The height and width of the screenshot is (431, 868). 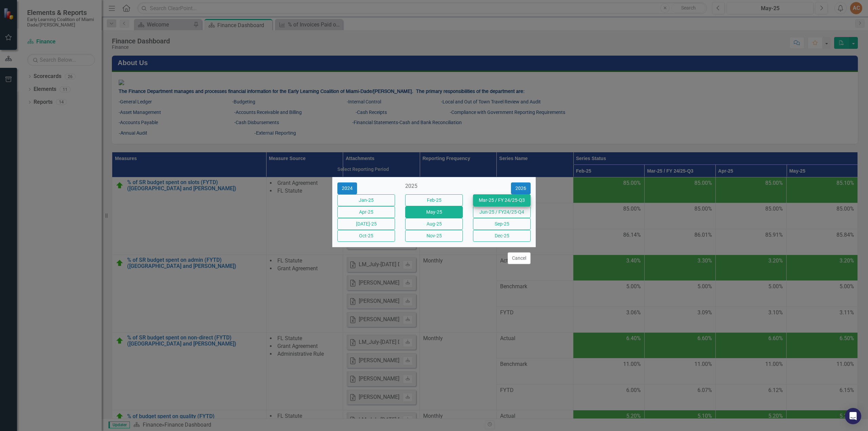 I want to click on div: Select Reporting Period, so click(x=363, y=169).